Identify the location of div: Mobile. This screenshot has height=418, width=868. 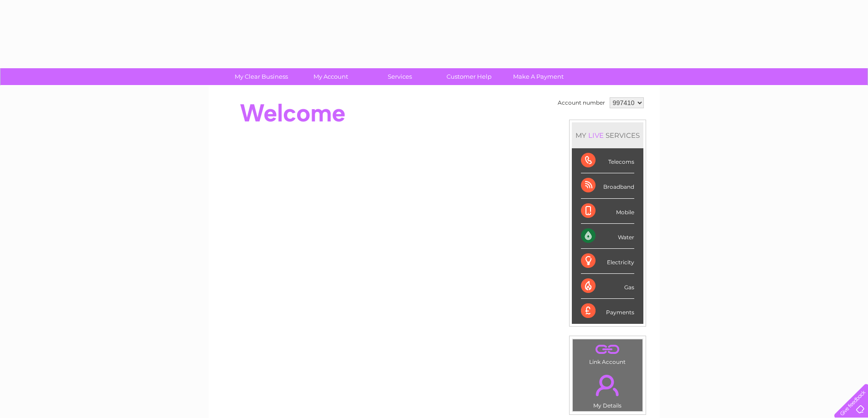
(607, 211).